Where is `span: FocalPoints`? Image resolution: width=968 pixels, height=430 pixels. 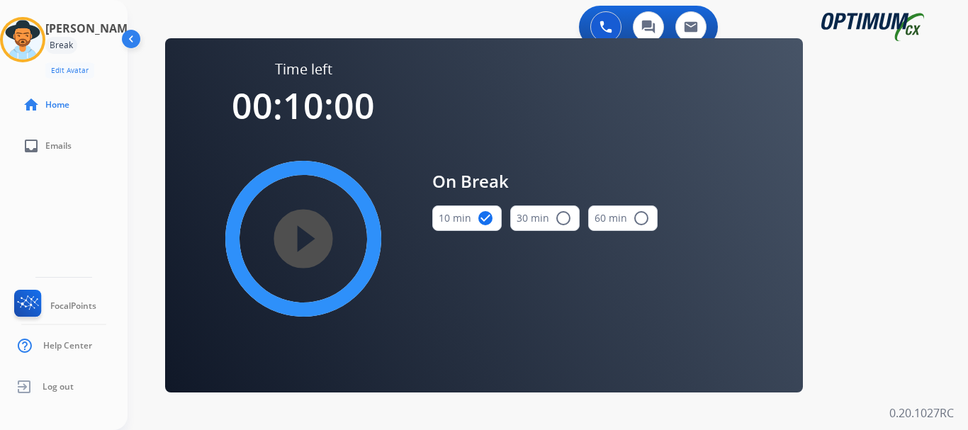 span: FocalPoints is located at coordinates (73, 306).